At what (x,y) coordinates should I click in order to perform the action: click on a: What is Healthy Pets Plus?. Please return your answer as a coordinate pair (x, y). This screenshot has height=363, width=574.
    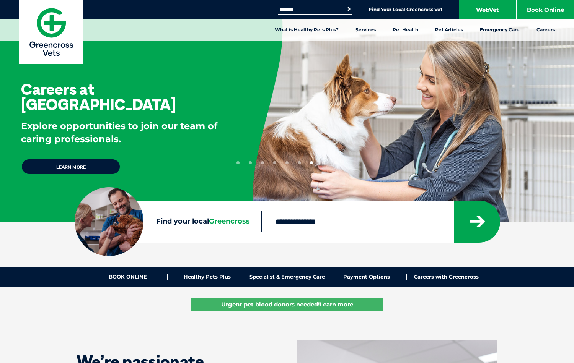
    Looking at the image, I should click on (306, 30).